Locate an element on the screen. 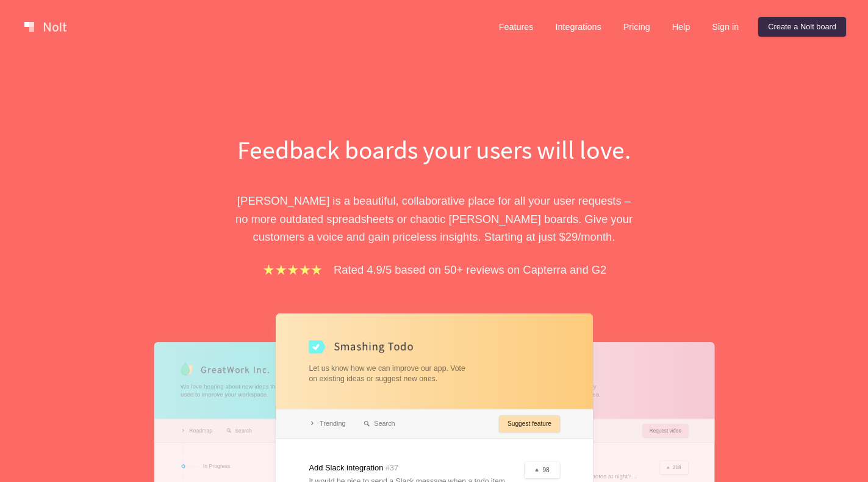 The height and width of the screenshot is (482, 868). a: Features is located at coordinates (516, 27).